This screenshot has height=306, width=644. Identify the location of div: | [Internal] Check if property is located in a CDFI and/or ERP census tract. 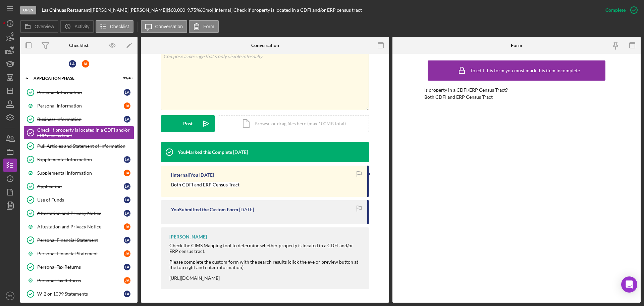
(287, 10).